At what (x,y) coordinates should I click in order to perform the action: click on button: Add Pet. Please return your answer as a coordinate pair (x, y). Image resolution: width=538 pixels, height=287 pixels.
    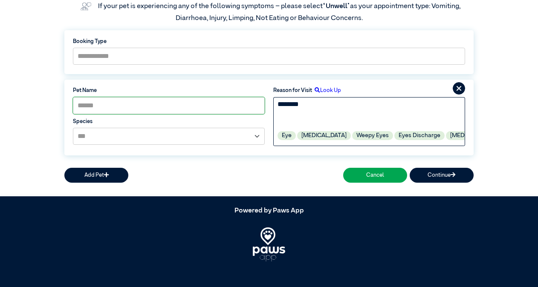
    Looking at the image, I should click on (96, 175).